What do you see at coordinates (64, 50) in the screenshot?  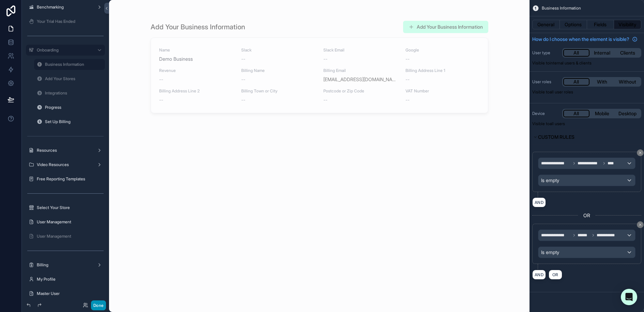 I see `label: Onboarding` at bounding box center [64, 50].